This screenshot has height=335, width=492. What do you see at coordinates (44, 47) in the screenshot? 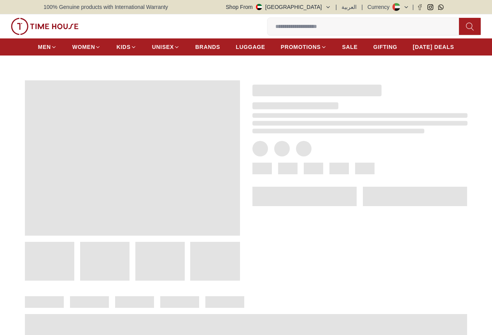
I see `span: MEN` at bounding box center [44, 47].